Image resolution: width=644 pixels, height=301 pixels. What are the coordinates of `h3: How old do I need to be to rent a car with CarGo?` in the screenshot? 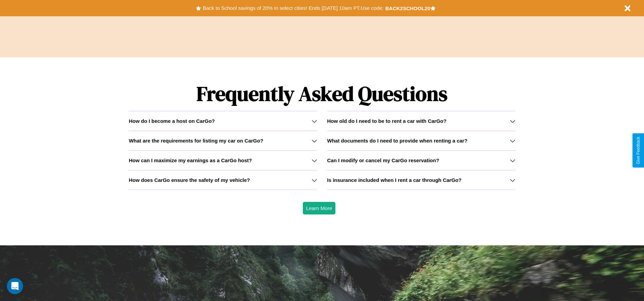 It's located at (387, 121).